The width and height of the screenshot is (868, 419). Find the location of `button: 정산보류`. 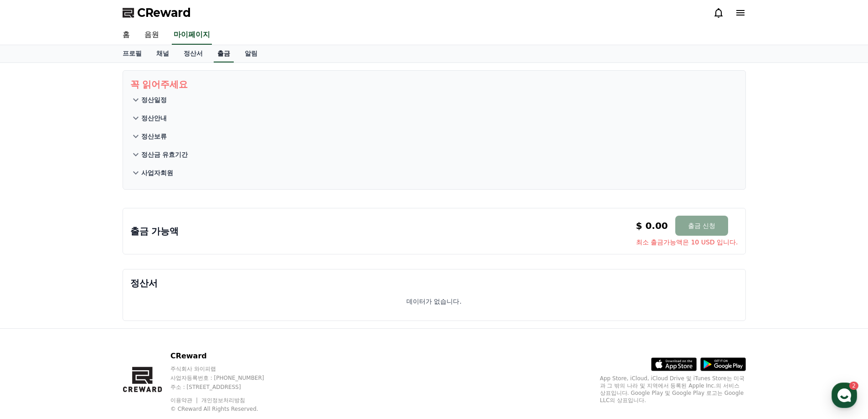

button: 정산보류 is located at coordinates (434, 136).